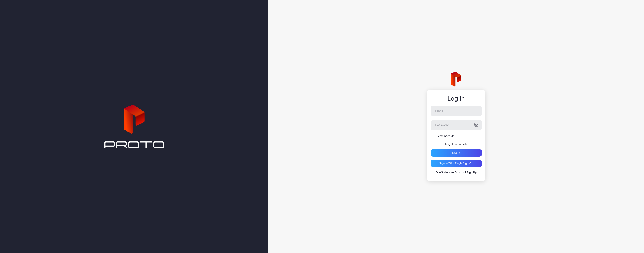 This screenshot has width=644, height=253. What do you see at coordinates (456, 163) in the screenshot?
I see `button: Sign in With Single Sign-On` at bounding box center [456, 163].